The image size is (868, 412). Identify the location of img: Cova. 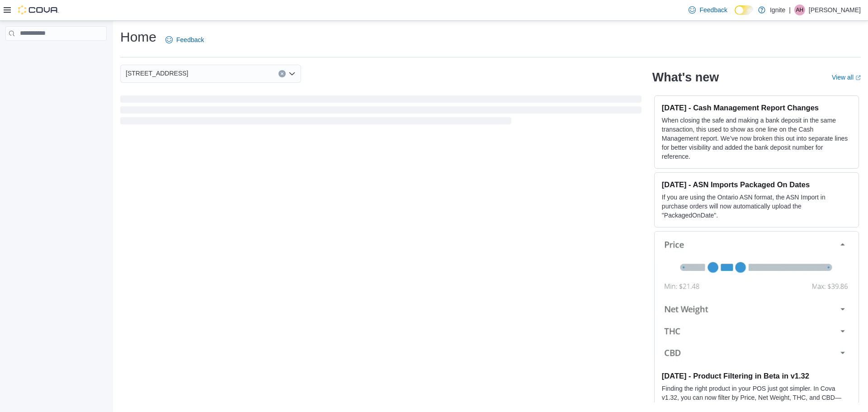
(39, 10).